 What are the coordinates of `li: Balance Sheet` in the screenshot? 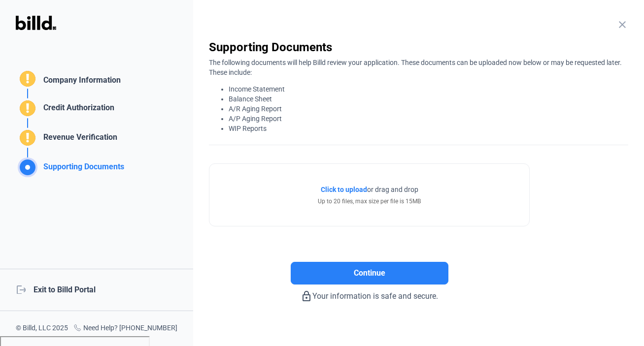 It's located at (428, 99).